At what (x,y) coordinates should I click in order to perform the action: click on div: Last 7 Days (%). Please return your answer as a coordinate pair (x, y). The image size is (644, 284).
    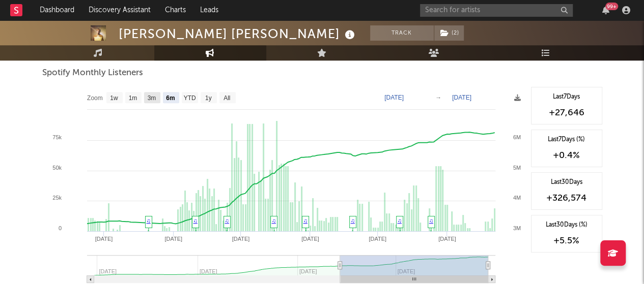
    Looking at the image, I should click on (567, 140).